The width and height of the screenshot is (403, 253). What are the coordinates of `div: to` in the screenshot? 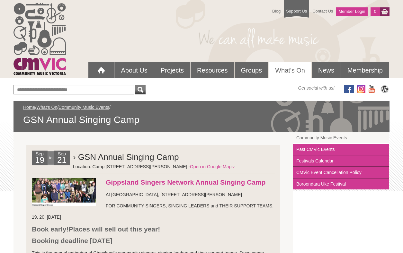 It's located at (51, 158).